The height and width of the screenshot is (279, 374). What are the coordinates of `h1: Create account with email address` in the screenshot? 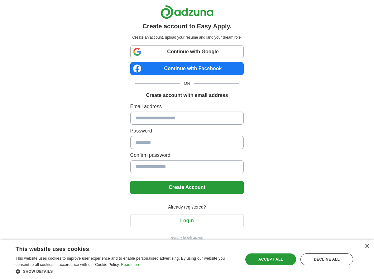 It's located at (187, 95).